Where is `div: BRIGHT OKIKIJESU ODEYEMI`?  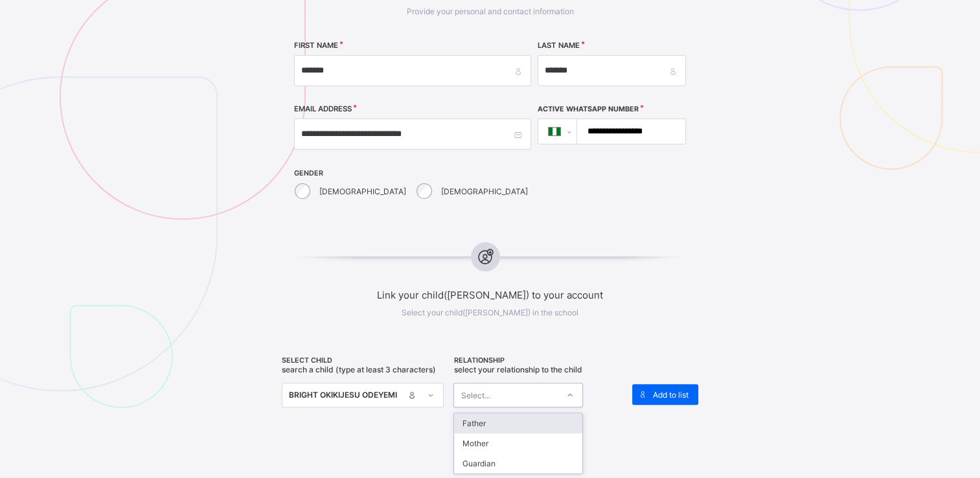
div: BRIGHT OKIKIJESU ODEYEMI is located at coordinates (346, 395).